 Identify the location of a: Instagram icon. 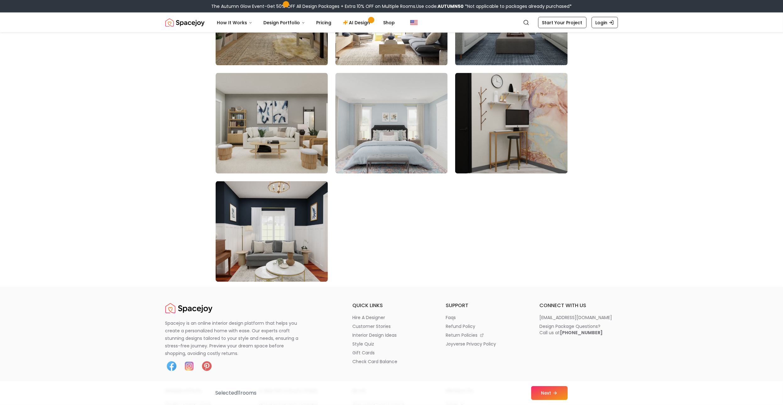
(189, 366).